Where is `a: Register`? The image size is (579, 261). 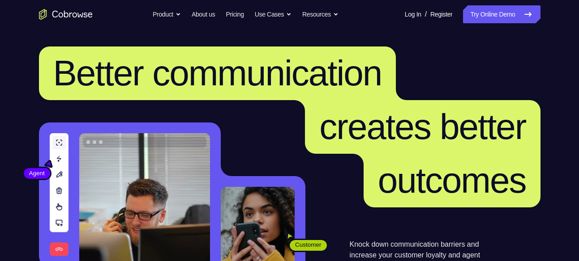 a: Register is located at coordinates (441, 14).